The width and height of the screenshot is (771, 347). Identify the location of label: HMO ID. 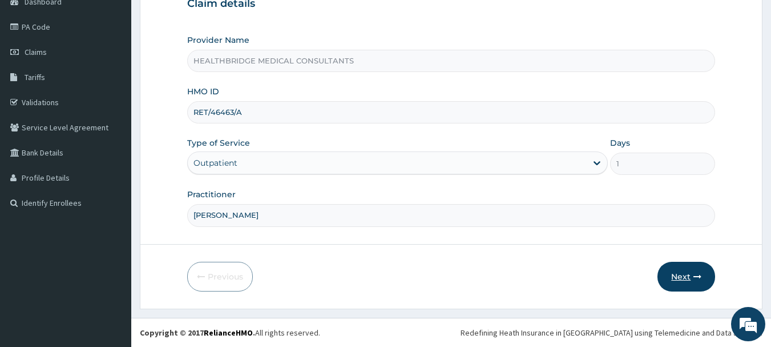
(203, 91).